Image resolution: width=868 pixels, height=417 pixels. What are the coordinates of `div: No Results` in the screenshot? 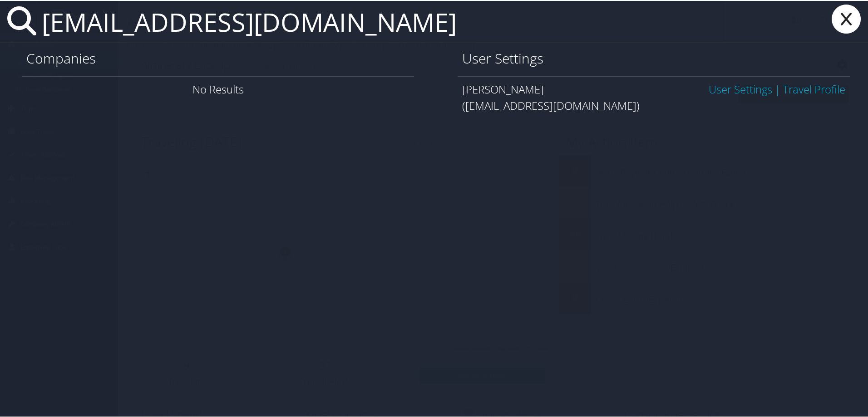 It's located at (218, 88).